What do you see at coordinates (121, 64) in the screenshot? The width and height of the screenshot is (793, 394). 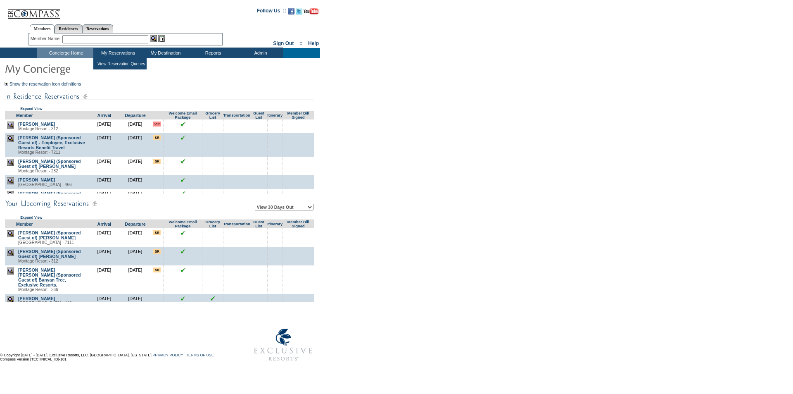 I see `td: View Reservation Queues` at bounding box center [121, 64].